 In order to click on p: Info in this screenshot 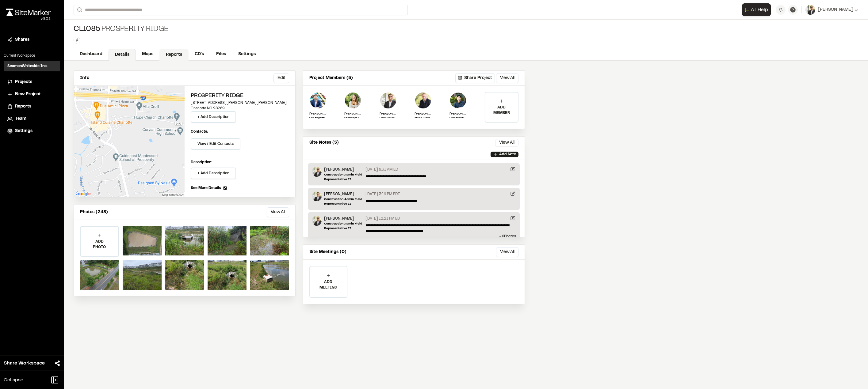, I will do `click(85, 78)`.